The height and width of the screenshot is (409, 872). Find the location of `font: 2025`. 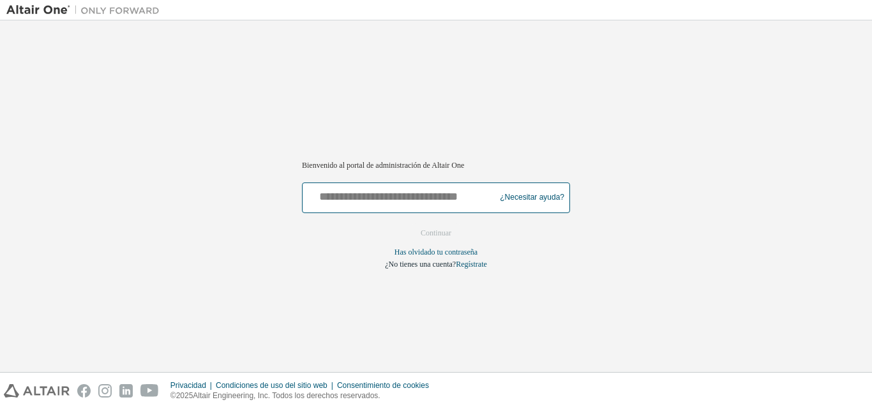

font: 2025 is located at coordinates (185, 396).